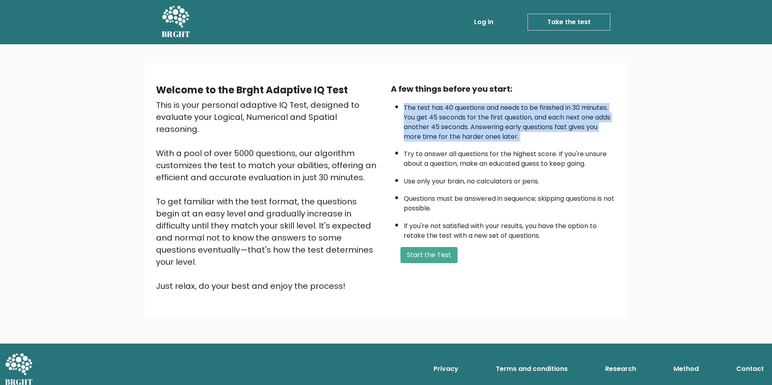 The width and height of the screenshot is (772, 385). Describe the element at coordinates (510, 157) in the screenshot. I see `li: Try to answer all questions for the highest score. If you're unsure about a question, make an edu...` at that location.